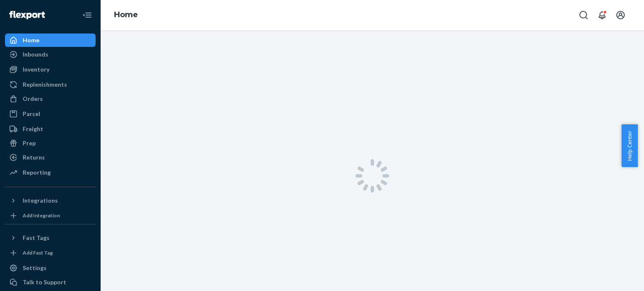 This screenshot has height=291, width=644. I want to click on a: Inventory, so click(51, 70).